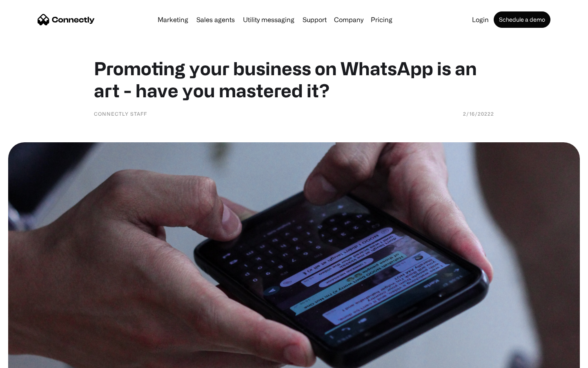 The height and width of the screenshot is (368, 588). I want to click on a: Pricing, so click(381, 20).